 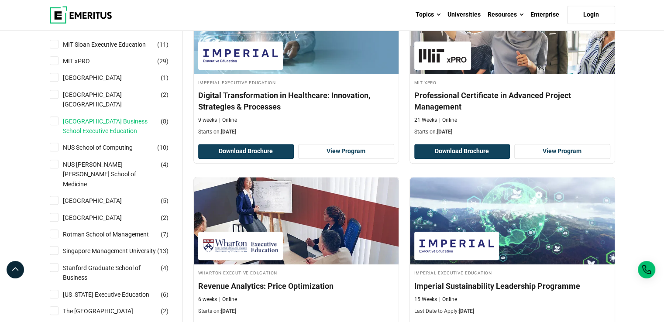 What do you see at coordinates (165, 78) in the screenshot?
I see `span: 1` at bounding box center [165, 78].